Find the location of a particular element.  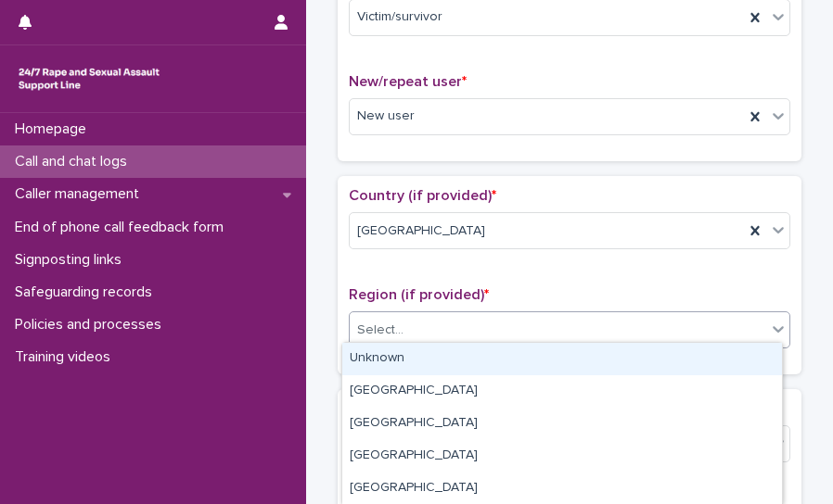

p: Signposting links is located at coordinates (71, 260).